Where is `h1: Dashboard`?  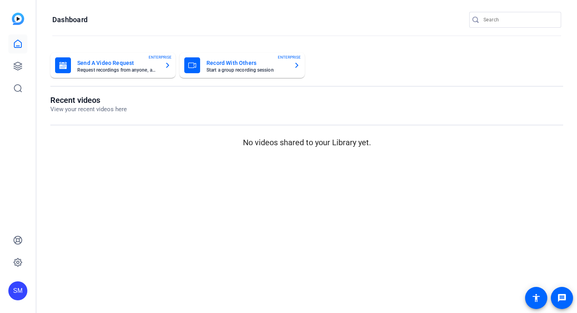 h1: Dashboard is located at coordinates (70, 20).